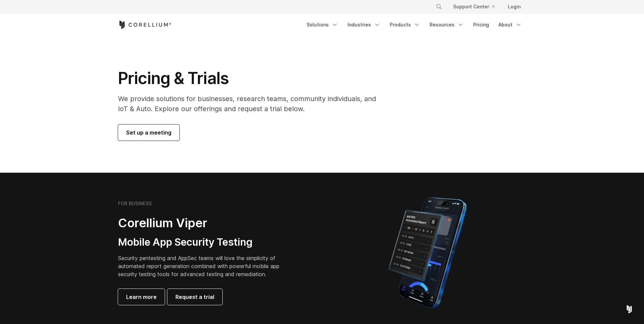 The image size is (644, 324). Describe the element at coordinates (481, 25) in the screenshot. I see `a: Pricing` at that location.